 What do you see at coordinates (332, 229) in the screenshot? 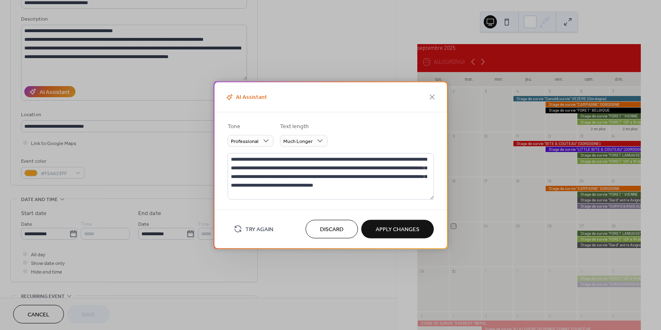
I see `button: Discard` at bounding box center [332, 229].